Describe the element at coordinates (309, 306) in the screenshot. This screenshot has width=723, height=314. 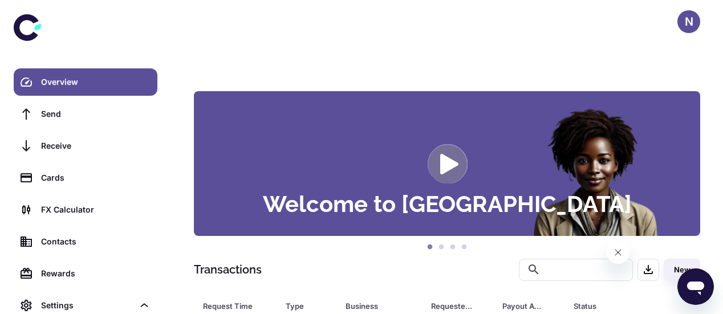
I see `span: Type` at that location.